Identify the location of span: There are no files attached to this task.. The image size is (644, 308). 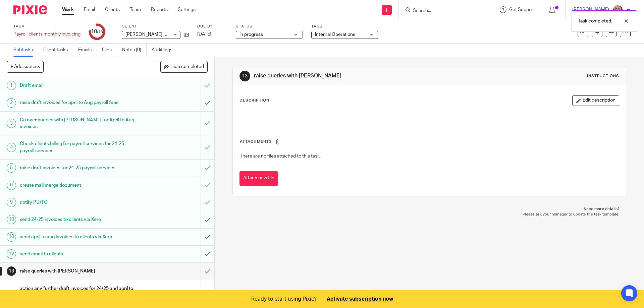
(280, 156).